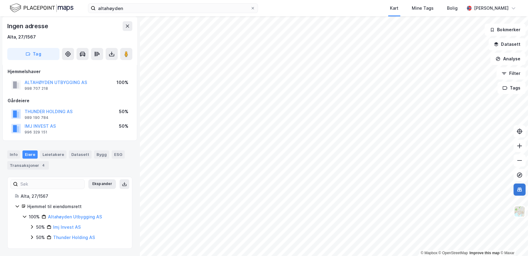 This screenshot has width=528, height=256. What do you see at coordinates (26, 84) in the screenshot?
I see `div: Simen • 1 d siden` at bounding box center [26, 84].